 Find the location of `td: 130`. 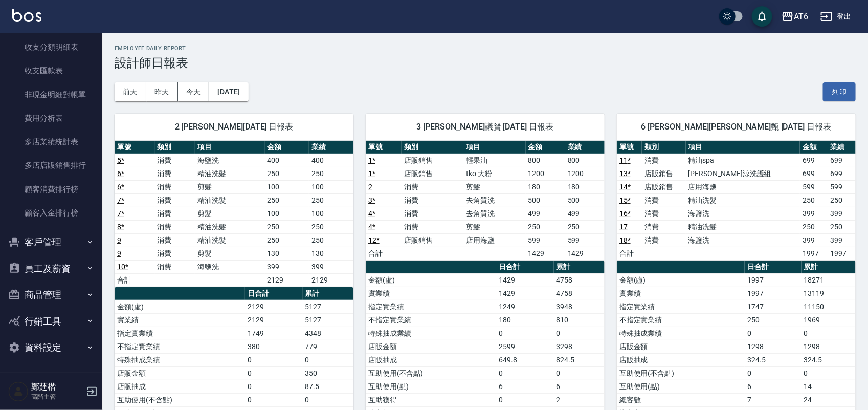

td: 130 is located at coordinates (287, 254).